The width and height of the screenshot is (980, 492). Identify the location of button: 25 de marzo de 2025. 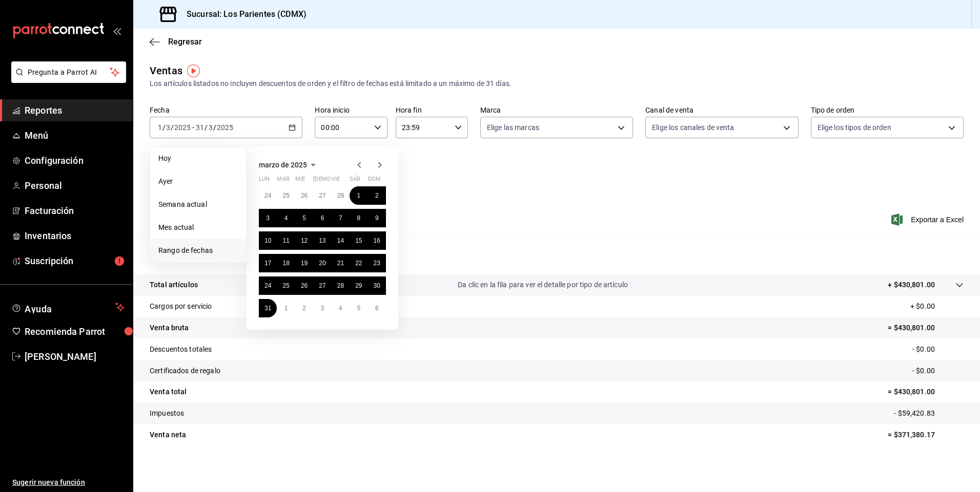
(285, 286).